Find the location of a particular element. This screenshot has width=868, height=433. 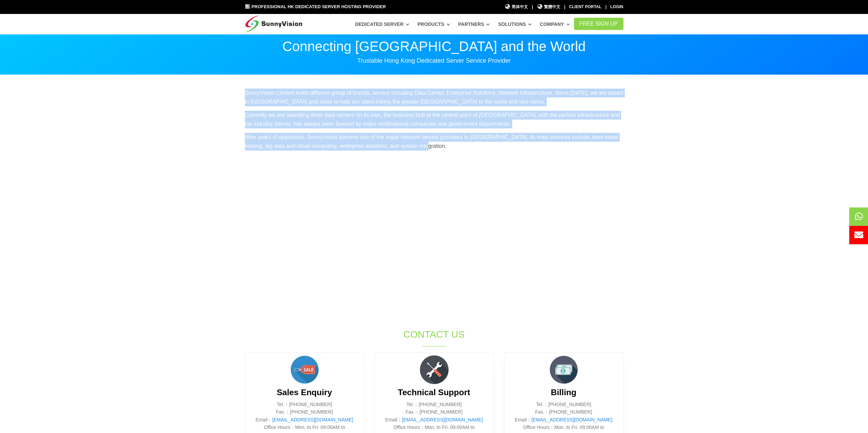

b: Technical Support is located at coordinates (434, 392).